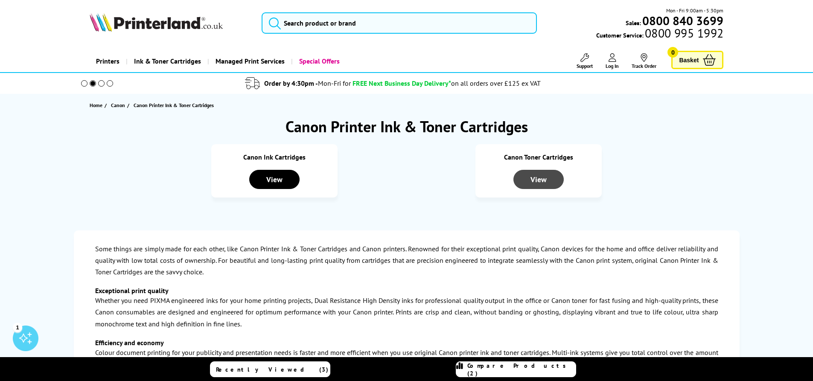 This screenshot has width=813, height=381. Describe the element at coordinates (399, 23) in the screenshot. I see `input: Search product or brand` at that location.